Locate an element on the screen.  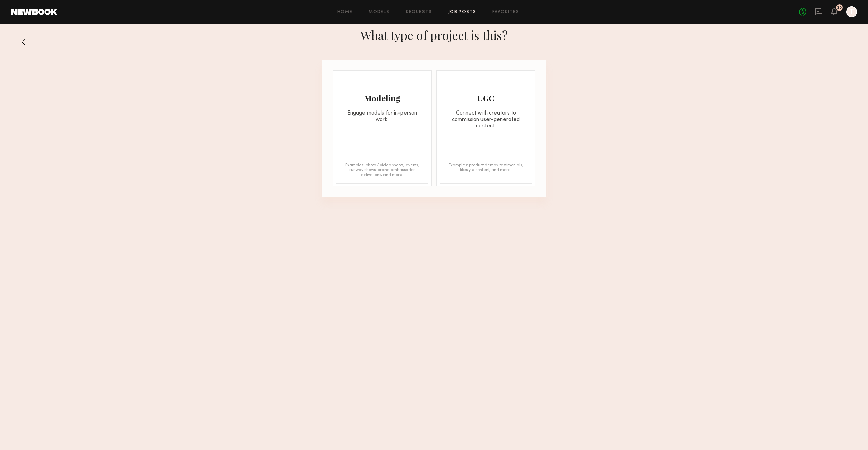
div: Examples: product demos, testimonials, lifestyle content, and more. is located at coordinates (486, 170).